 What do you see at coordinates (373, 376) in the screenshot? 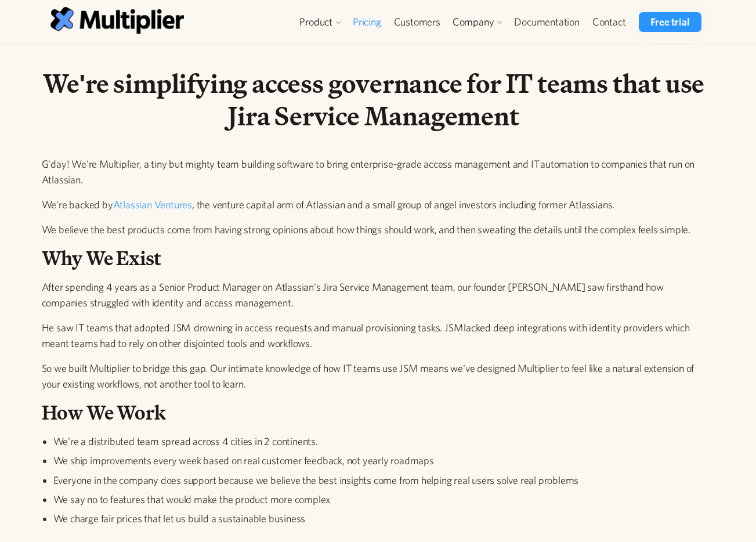
I see `p: So we built Multiplier to bridge this gap. Our intimate knowledge of how IT teams use JSM means w...` at bounding box center [373, 376].